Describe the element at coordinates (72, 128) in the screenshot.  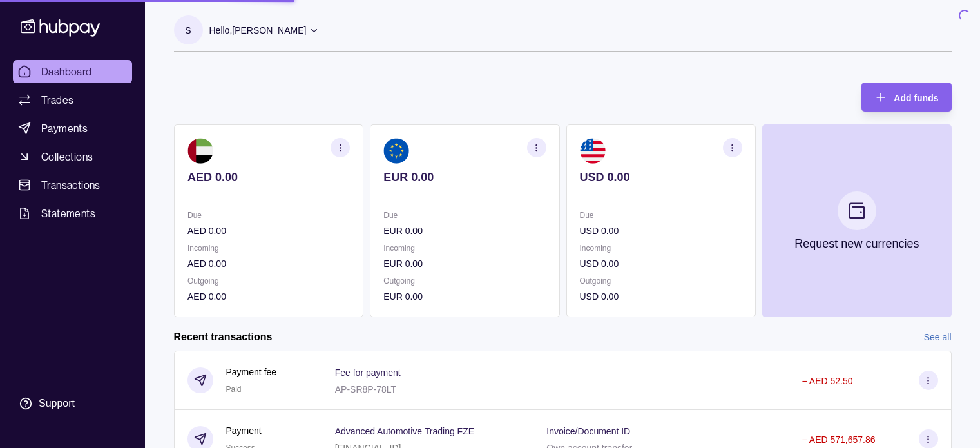
I see `a: Payments` at that location.